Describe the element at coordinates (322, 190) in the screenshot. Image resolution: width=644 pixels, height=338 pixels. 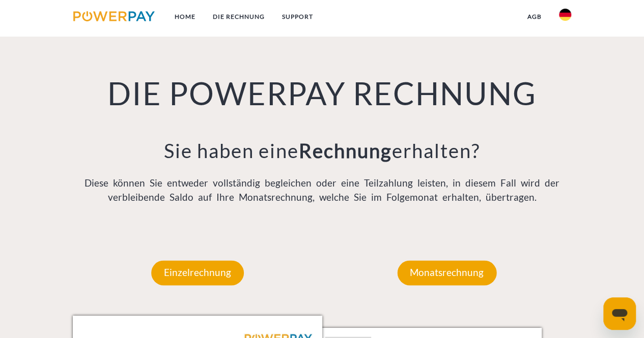
I see `p: Diese können Sie entweder vollständig begleichen oder eine Teilzahlung leisten, in diesem Fall wi...` at that location.